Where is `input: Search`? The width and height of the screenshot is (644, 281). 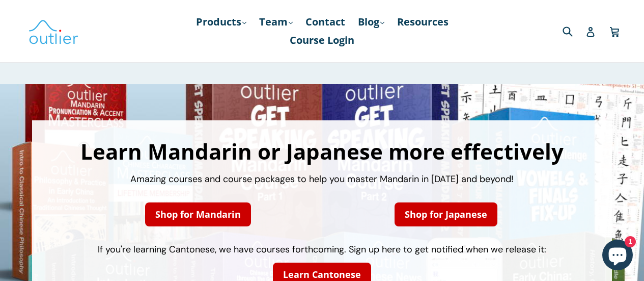 input: Search is located at coordinates (574, 30).